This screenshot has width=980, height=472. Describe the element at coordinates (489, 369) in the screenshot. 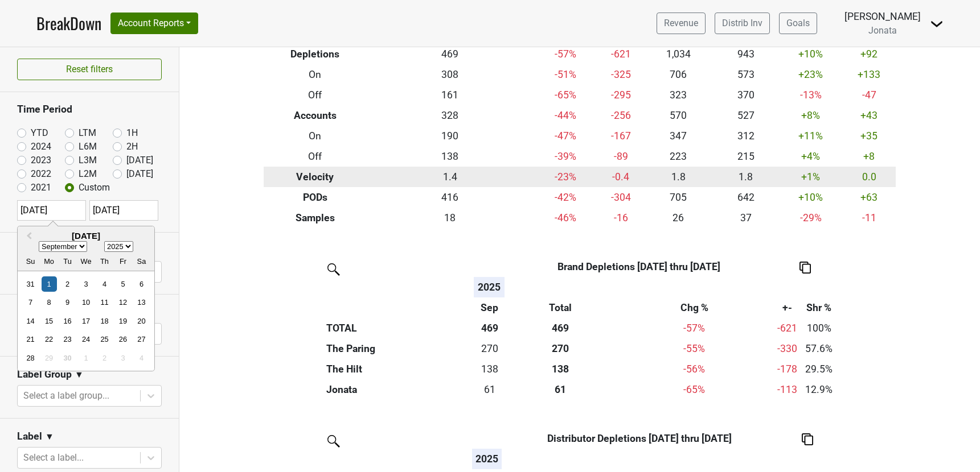

I see `div: 138` at that location.